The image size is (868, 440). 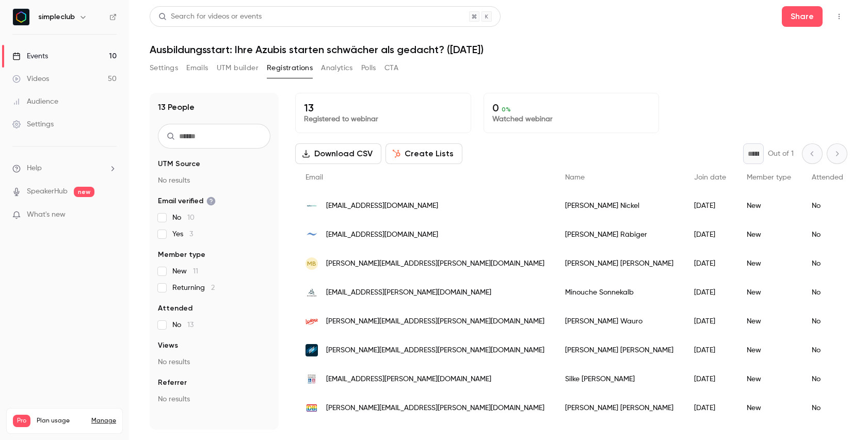 What do you see at coordinates (312, 263) in the screenshot?
I see `span: MB` at bounding box center [312, 263].